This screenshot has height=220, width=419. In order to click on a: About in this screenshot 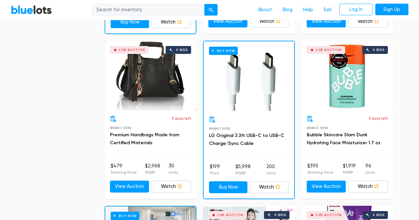, I will do `click(265, 10)`.